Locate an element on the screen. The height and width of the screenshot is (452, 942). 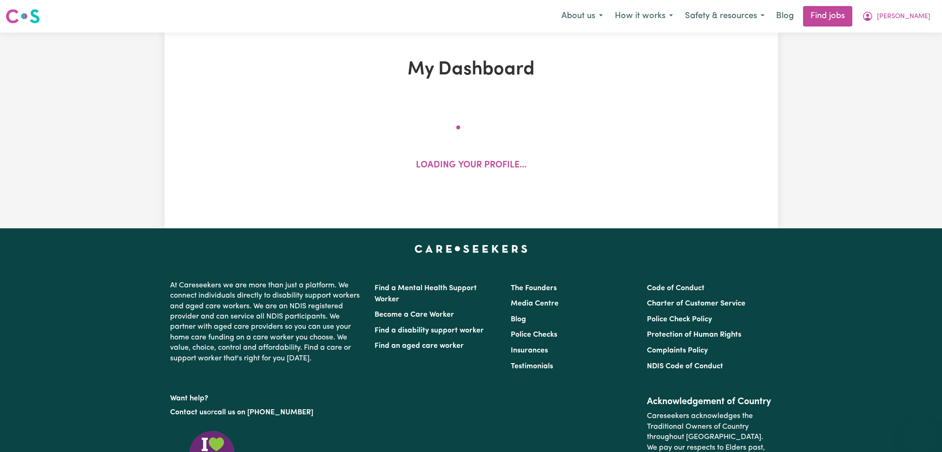
p: or is located at coordinates (267, 412).